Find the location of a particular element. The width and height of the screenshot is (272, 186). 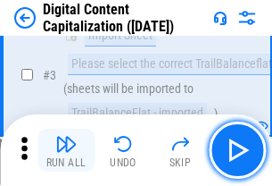

button: Skip is located at coordinates (180, 150).